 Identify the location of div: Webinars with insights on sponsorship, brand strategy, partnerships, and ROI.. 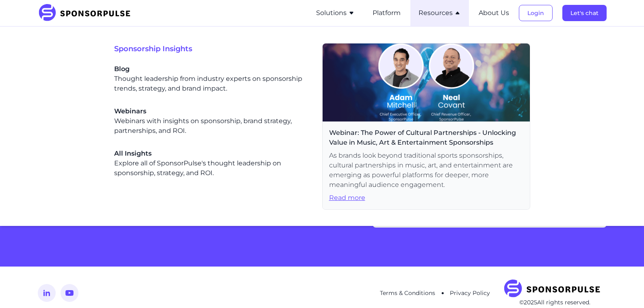
(212, 121).